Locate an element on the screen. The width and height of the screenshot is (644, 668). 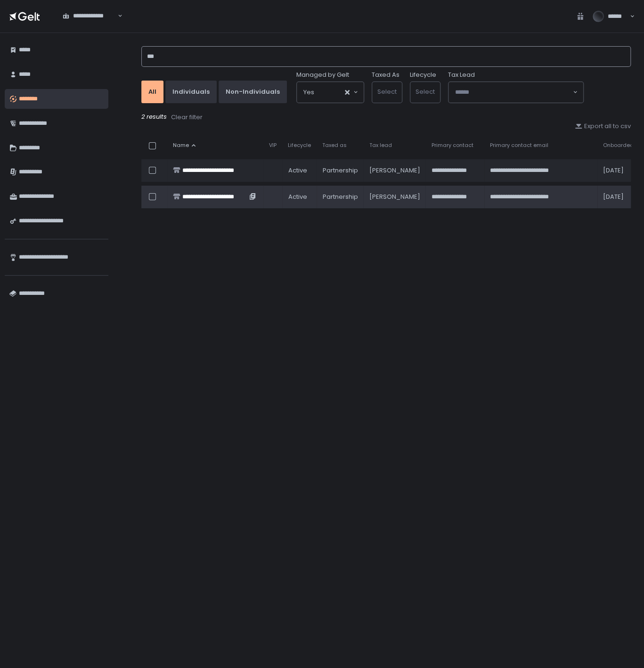
span: Name is located at coordinates (181, 146).